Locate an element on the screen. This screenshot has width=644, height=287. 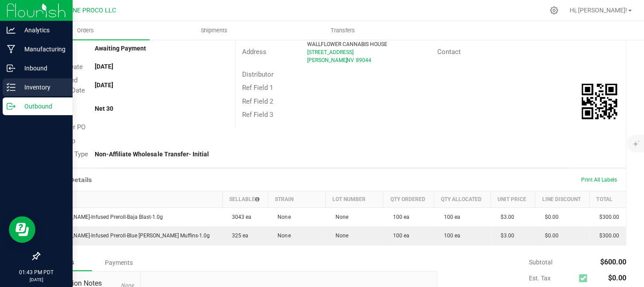
span: NV is located at coordinates (351, 61).